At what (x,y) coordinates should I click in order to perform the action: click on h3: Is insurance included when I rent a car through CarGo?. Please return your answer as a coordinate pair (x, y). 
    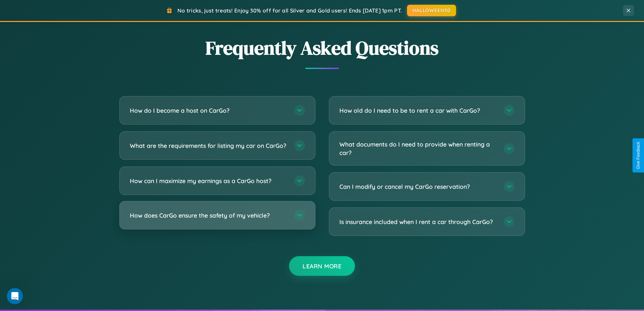
    Looking at the image, I should click on (418, 221).